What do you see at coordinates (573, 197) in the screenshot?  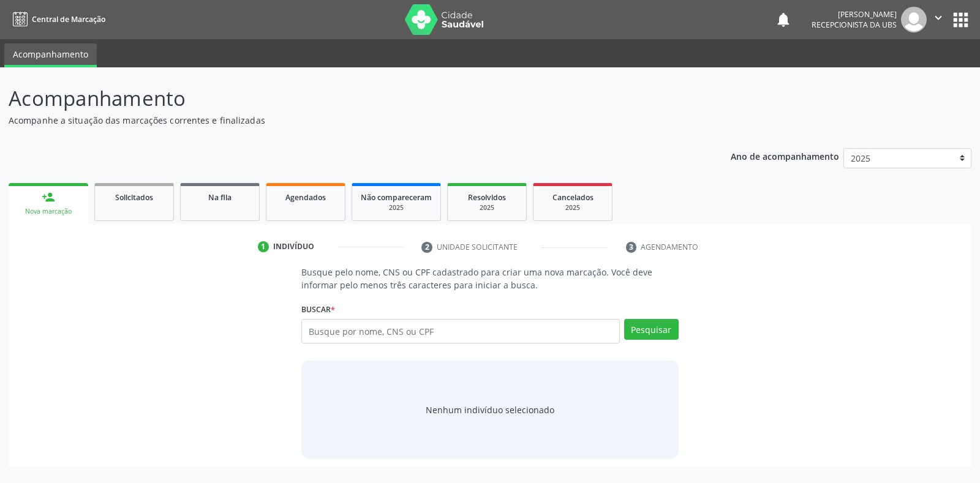 I see `span: Cancelados` at bounding box center [573, 197].